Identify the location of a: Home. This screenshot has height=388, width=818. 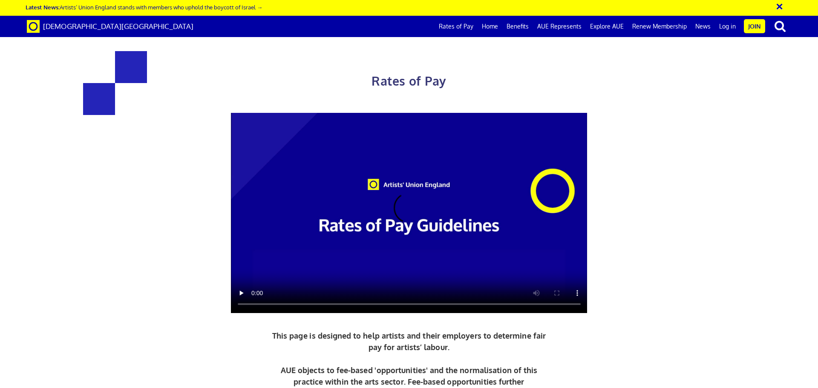
(490, 26).